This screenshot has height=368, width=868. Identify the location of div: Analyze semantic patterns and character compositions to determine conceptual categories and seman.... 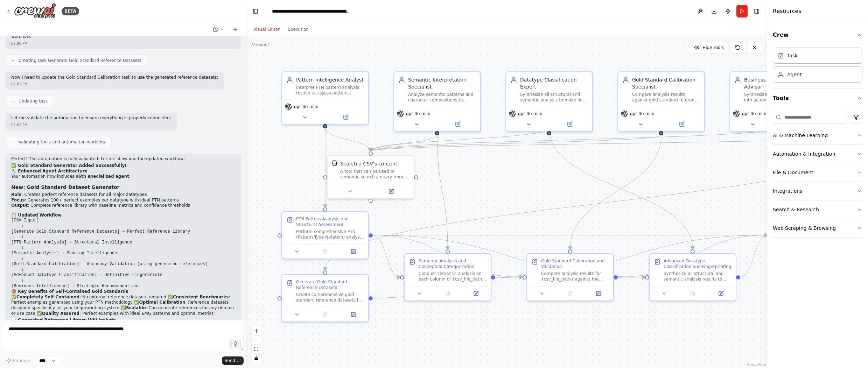
(442, 97).